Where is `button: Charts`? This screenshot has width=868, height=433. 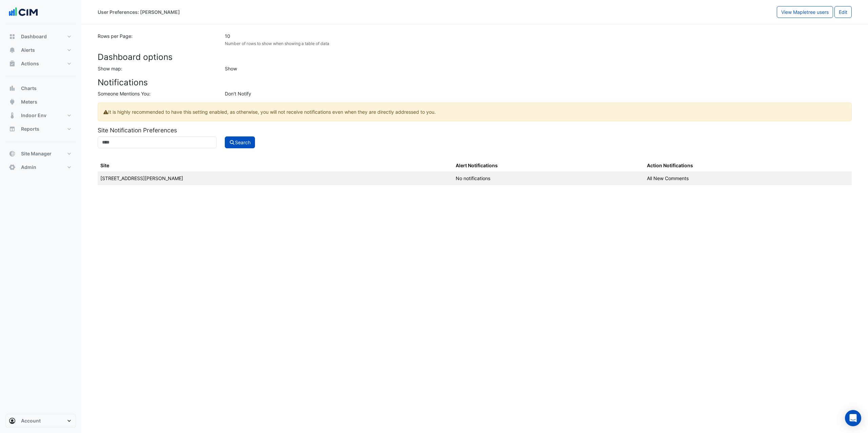
button: Charts is located at coordinates (41, 88).